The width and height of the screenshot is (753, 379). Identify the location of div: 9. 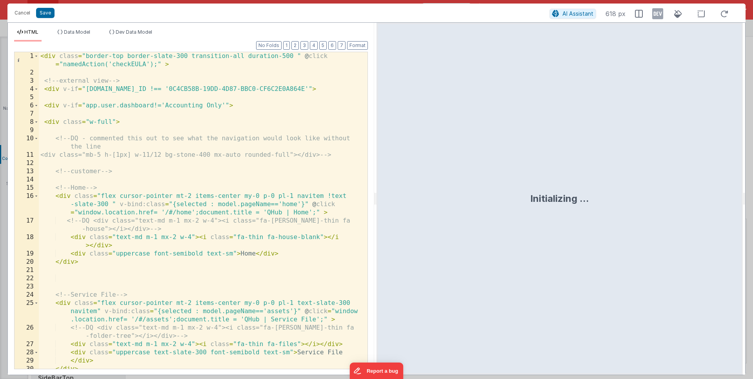
(27, 130).